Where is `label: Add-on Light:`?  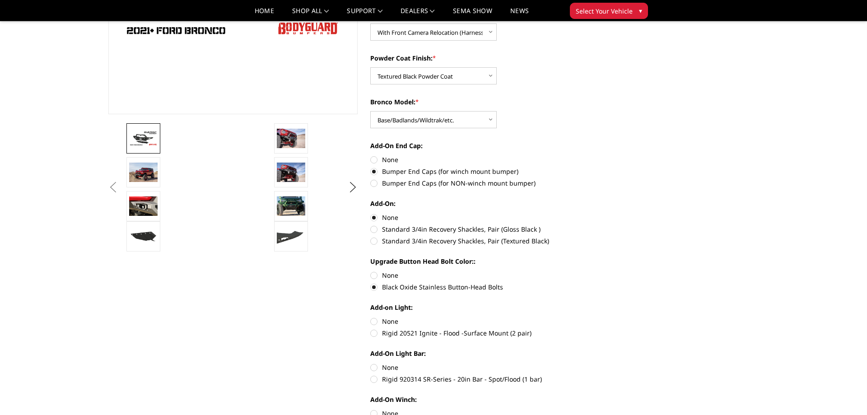 label: Add-on Light: is located at coordinates (495, 307).